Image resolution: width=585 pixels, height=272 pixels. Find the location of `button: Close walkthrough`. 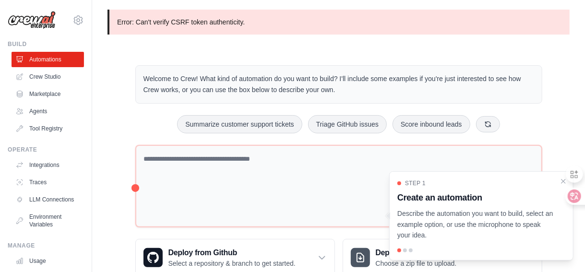

button: Close walkthrough is located at coordinates (563, 181).